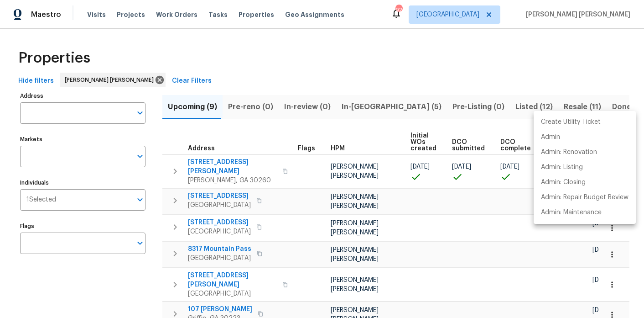  I want to click on p: Admin: Renovation, so click(569, 152).